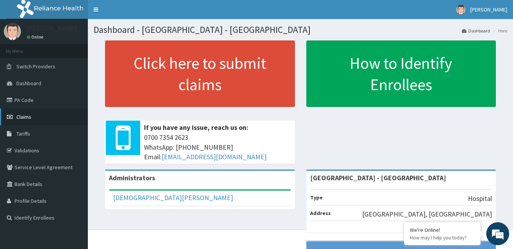  I want to click on a: Click here to submit claims, so click(200, 74).